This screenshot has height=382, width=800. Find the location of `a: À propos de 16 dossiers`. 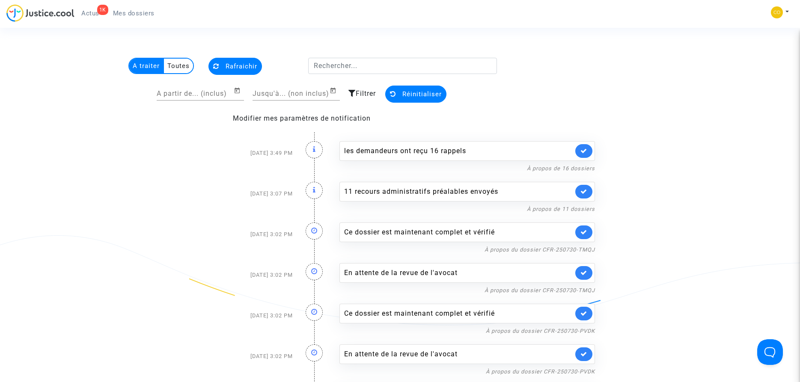

a: À propos de 16 dossiers is located at coordinates (560, 168).